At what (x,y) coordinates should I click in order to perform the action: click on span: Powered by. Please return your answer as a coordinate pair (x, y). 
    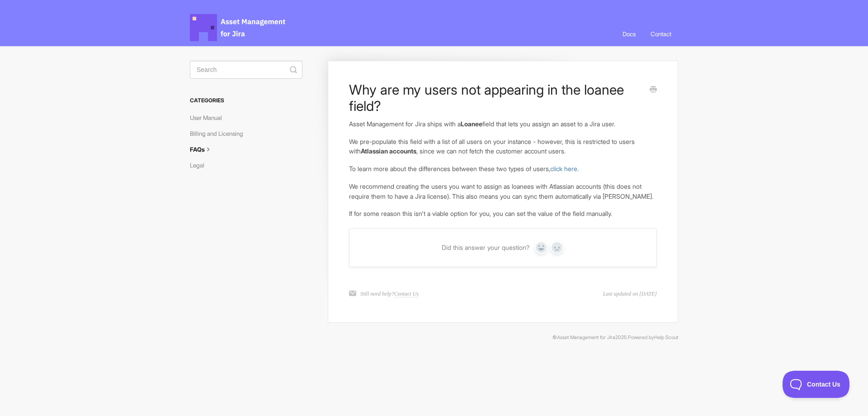
    Looking at the image, I should click on (653, 337).